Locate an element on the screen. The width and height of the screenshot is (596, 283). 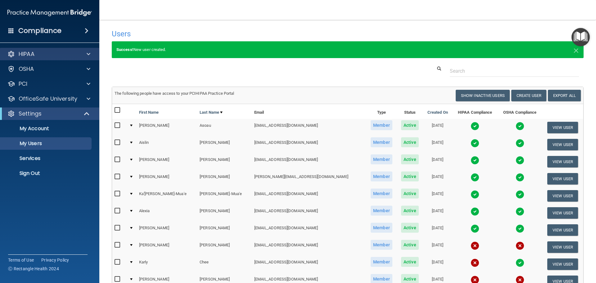
p: Sign Out is located at coordinates (46, 173).